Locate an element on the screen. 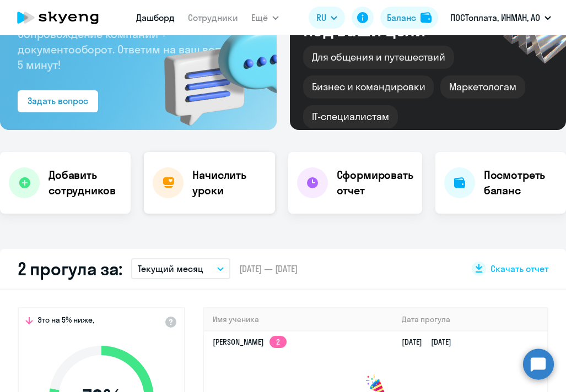 This screenshot has height=392, width=566. a: Балансbalance is located at coordinates (409, 18).